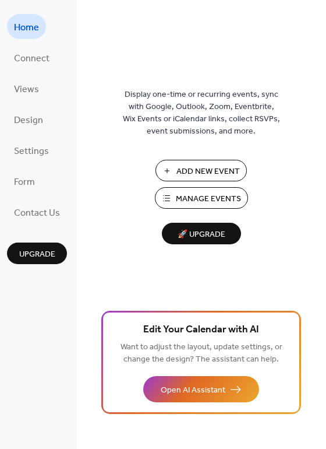 The height and width of the screenshot is (449, 326). Describe the element at coordinates (24, 182) in the screenshot. I see `span: Form` at that location.